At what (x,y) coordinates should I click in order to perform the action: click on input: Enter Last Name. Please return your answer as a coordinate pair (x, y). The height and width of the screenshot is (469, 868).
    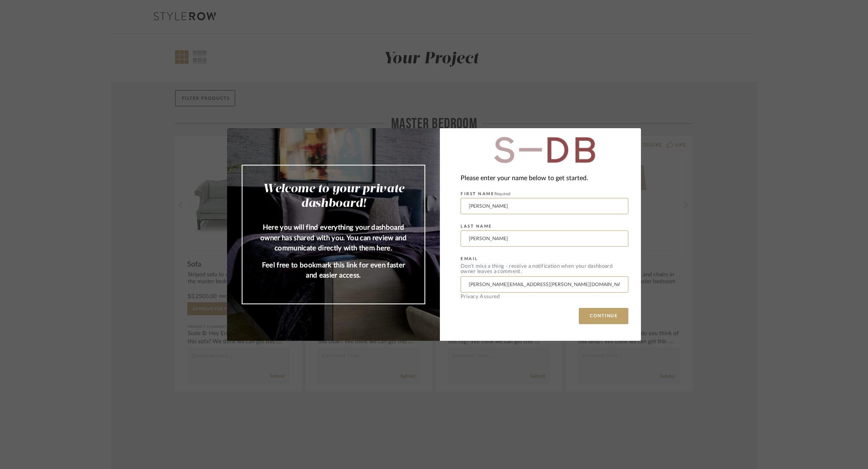
    Looking at the image, I should click on (544, 238).